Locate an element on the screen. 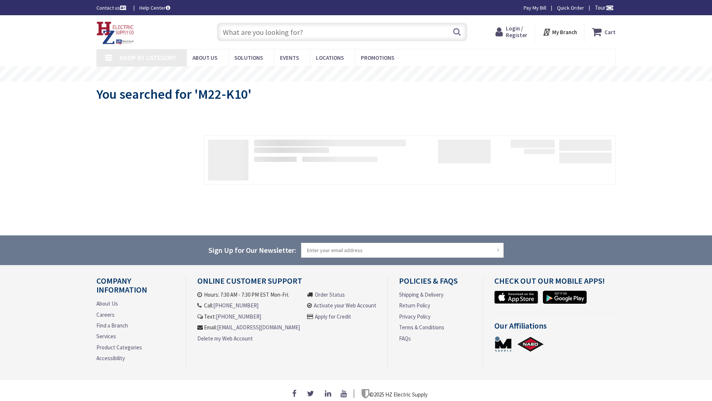 The height and width of the screenshot is (401, 712). a: HZ Electric Supply is located at coordinates (115, 33).